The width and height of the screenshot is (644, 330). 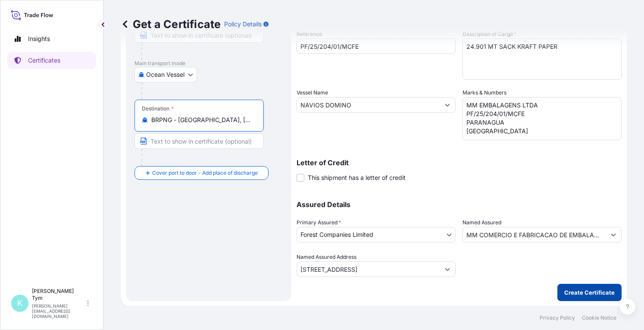 What do you see at coordinates (52, 61) in the screenshot?
I see `a: Certificates` at bounding box center [52, 61].